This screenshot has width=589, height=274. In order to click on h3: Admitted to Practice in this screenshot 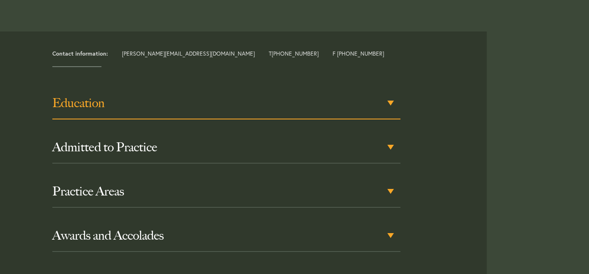, I will do `click(226, 147)`.